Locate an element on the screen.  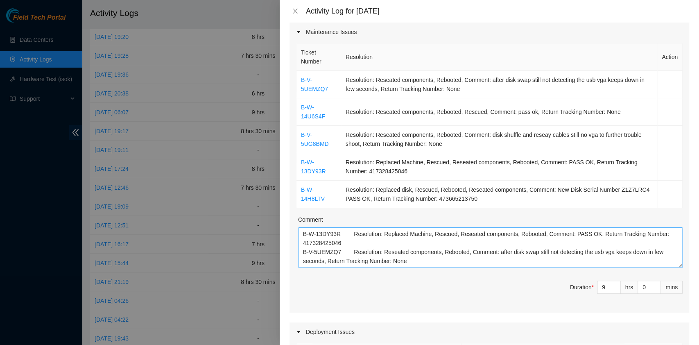
td: Resolution: Replaced Machine, Rescued, Reseated components, Rebooted, Comment: PASS OK, Return Tr... is located at coordinates (499, 167).